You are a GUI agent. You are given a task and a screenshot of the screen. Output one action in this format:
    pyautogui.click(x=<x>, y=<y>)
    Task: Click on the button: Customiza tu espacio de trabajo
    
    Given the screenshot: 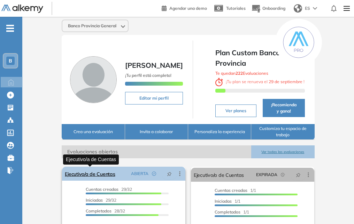 What is the action you would take?
    pyautogui.click(x=283, y=132)
    